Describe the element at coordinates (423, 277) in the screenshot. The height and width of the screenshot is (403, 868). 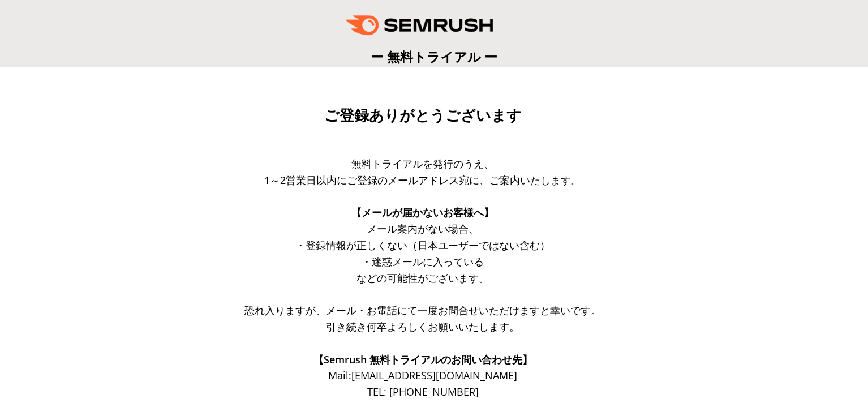
I see `span: などの可能性がございます。` at that location.